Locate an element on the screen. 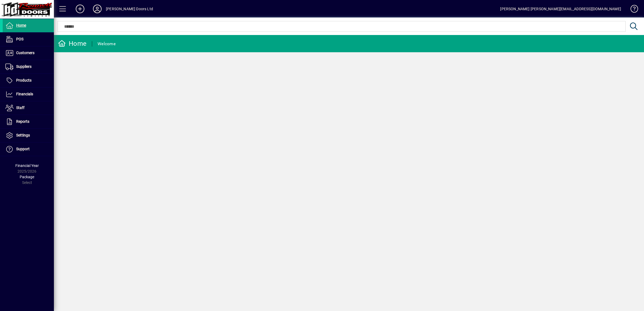 The height and width of the screenshot is (311, 644). a: Support is located at coordinates (28, 149).